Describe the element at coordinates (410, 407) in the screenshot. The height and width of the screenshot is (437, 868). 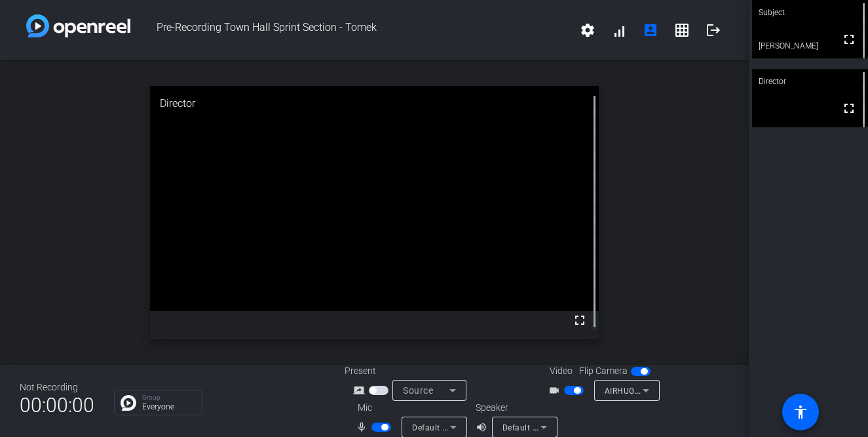
I see `div: Mic` at that location.